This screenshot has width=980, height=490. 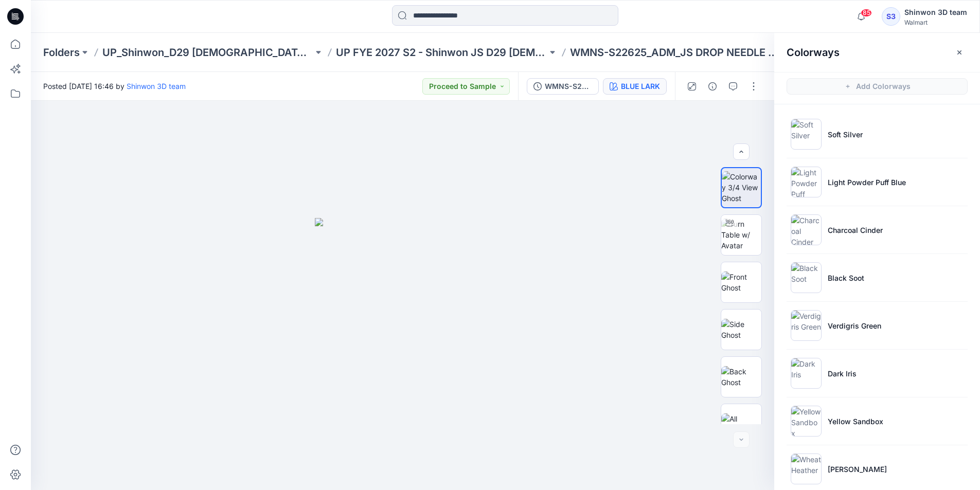 What do you see at coordinates (806, 469) in the screenshot?
I see `img: Wheat Heather` at bounding box center [806, 469].